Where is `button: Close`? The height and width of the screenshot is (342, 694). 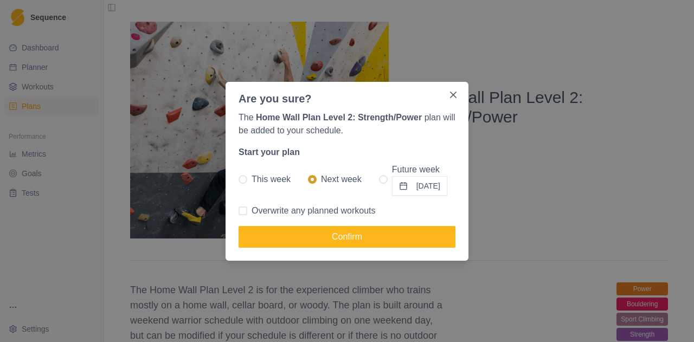 button: Close is located at coordinates (453, 95).